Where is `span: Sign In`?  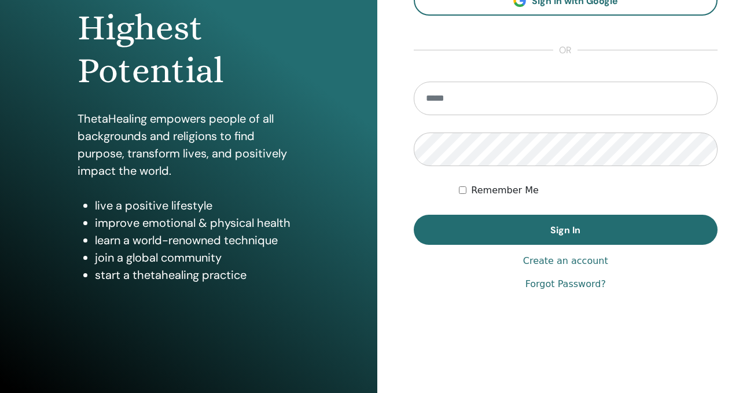
span: Sign In is located at coordinates (565, 230).